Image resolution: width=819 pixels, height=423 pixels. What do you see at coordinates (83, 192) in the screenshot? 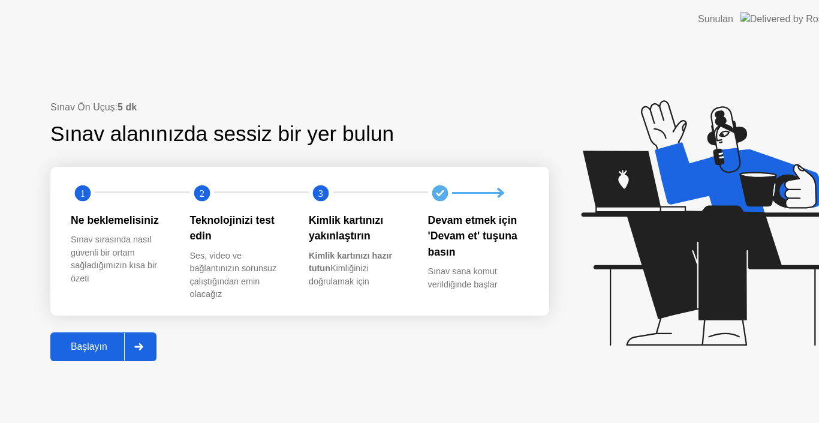
I see `text: 1` at bounding box center [83, 192].